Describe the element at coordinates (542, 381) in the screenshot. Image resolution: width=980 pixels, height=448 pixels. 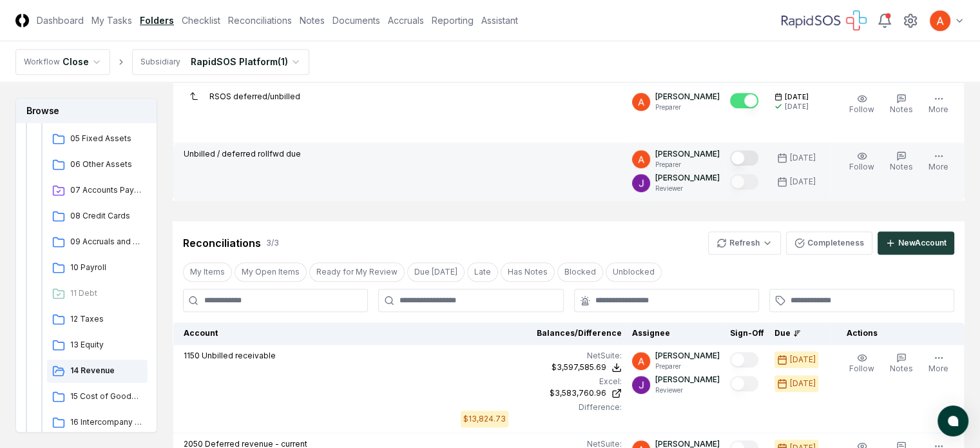
I see `div: Excel:` at that location.